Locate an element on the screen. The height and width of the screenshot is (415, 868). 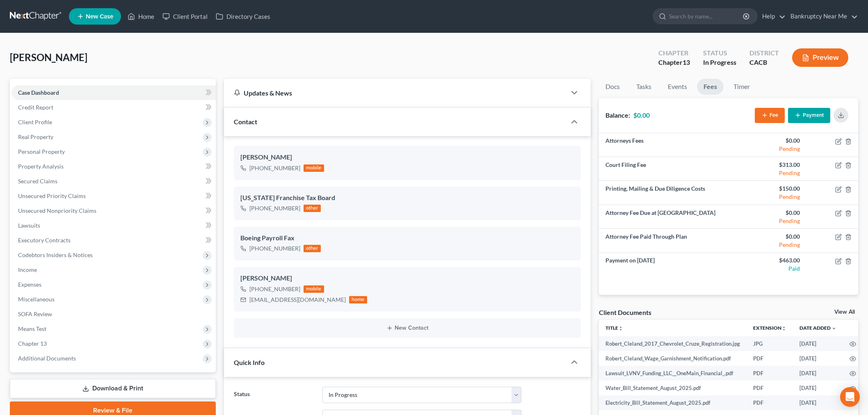
div: Paid is located at coordinates (768, 268).